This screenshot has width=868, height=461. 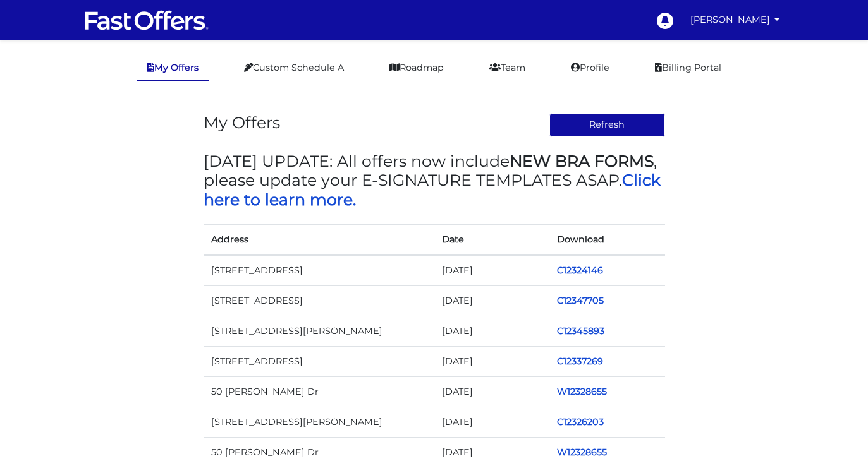 What do you see at coordinates (242, 123) in the screenshot?
I see `h3: My Offers` at bounding box center [242, 123].